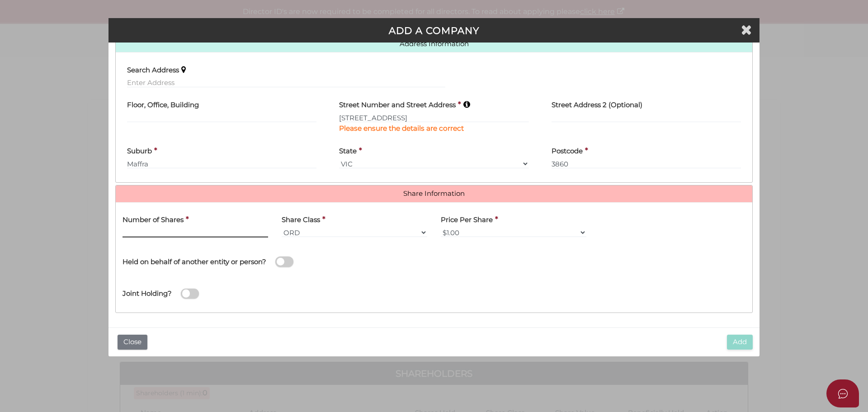  Describe the element at coordinates (147, 294) in the screenshot. I see `h4: Joint Holding?` at that location.